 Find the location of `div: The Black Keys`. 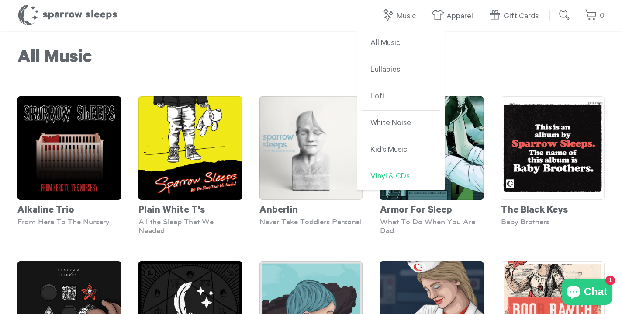

div: The Black Keys is located at coordinates (553, 208).